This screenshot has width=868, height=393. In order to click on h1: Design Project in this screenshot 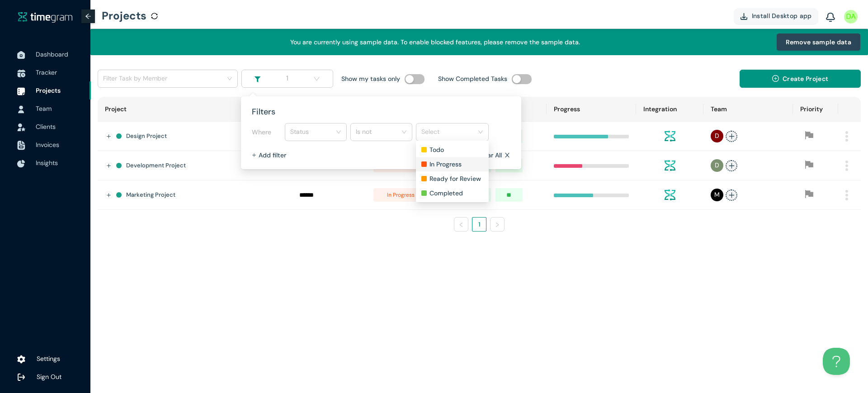, I will do `click(146, 136)`.